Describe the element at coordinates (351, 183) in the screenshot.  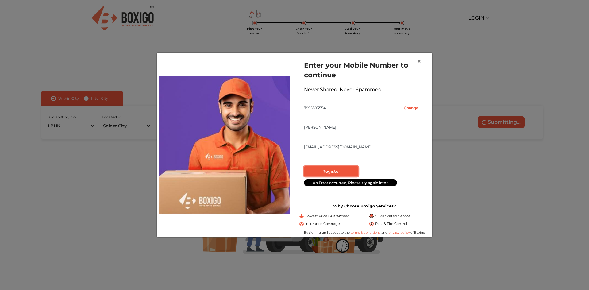
I see `div: An Error occurred, Please try again later.` at that location.